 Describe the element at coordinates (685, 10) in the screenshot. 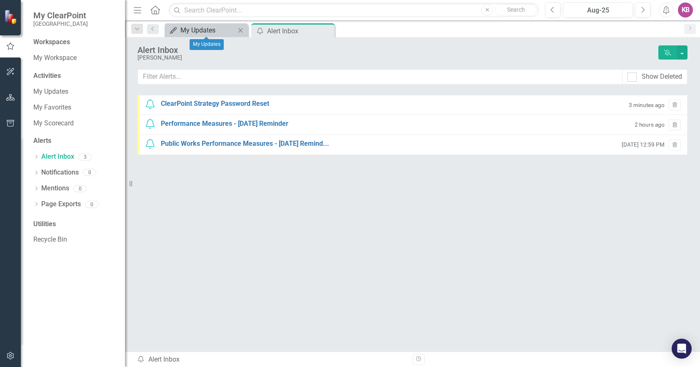

I see `button: KB` at that location.